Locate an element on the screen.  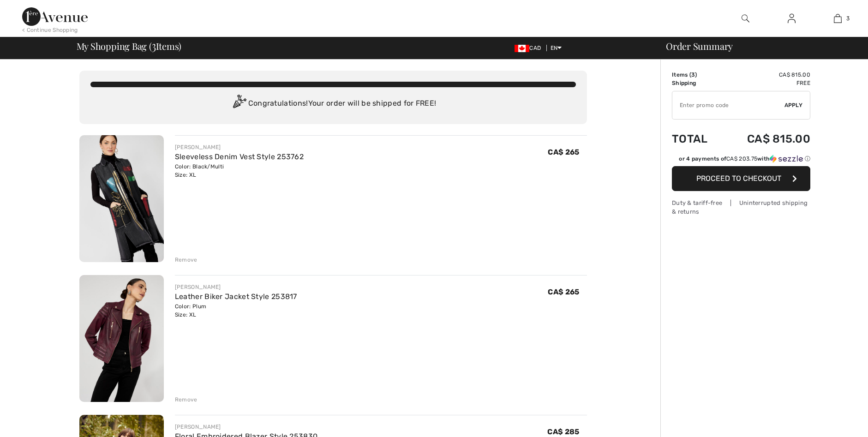
div: Congratulations! Your order will be shipped for FREE! is located at coordinates (333, 104).